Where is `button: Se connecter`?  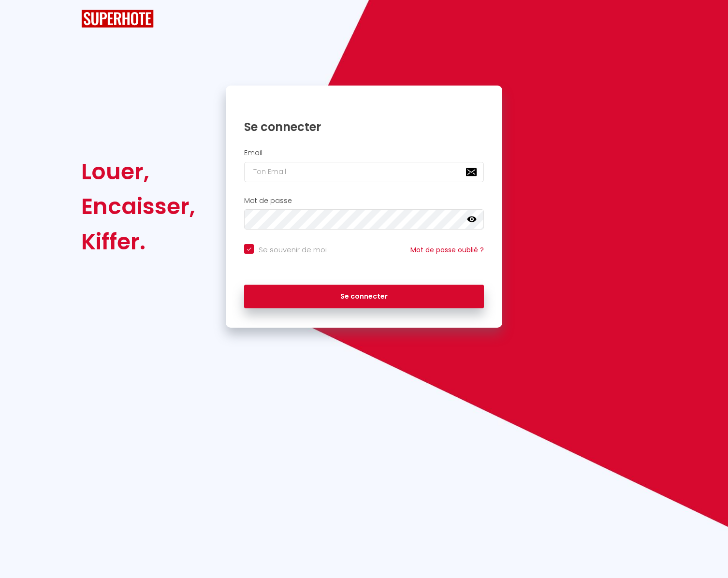 button: Se connecter is located at coordinates (364, 297).